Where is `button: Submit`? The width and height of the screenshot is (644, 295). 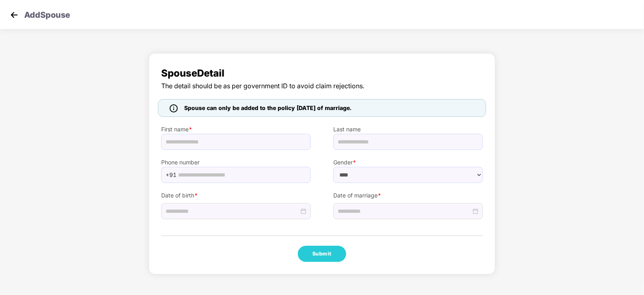
button: Submit is located at coordinates (322, 254).